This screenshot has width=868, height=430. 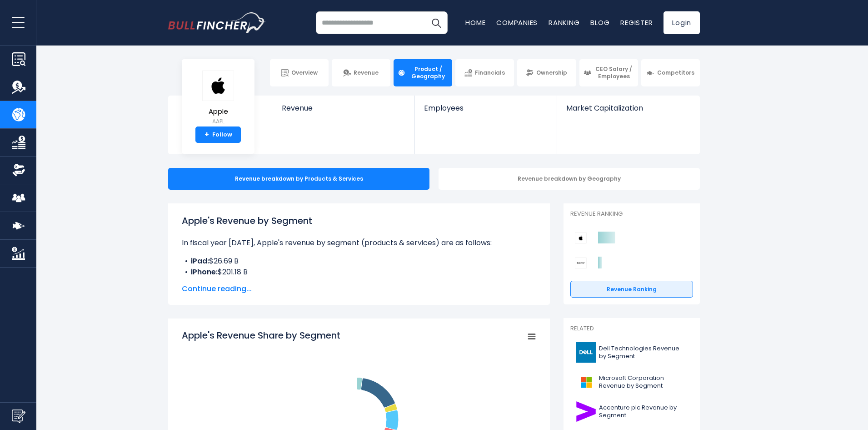 I want to click on tspan: Apple's Revenue Share by Segment, so click(x=261, y=335).